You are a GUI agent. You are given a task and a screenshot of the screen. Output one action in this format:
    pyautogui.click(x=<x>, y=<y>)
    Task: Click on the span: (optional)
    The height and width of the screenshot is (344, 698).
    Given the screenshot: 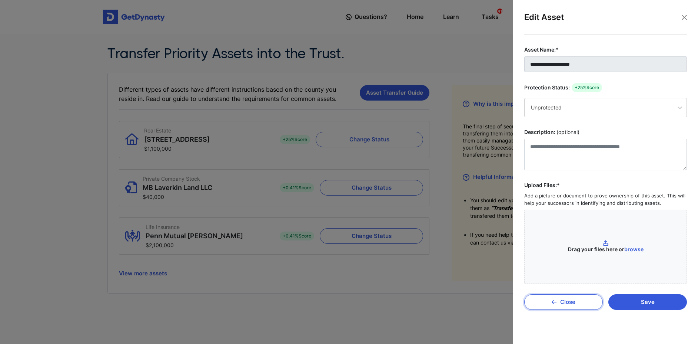 What is the action you would take?
    pyautogui.click(x=568, y=132)
    